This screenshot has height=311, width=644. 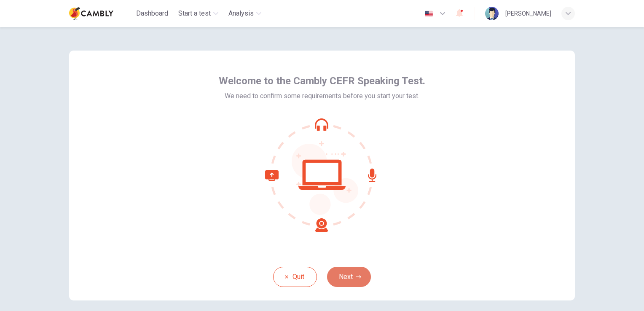 I want to click on a: Dashboard, so click(x=152, y=14).